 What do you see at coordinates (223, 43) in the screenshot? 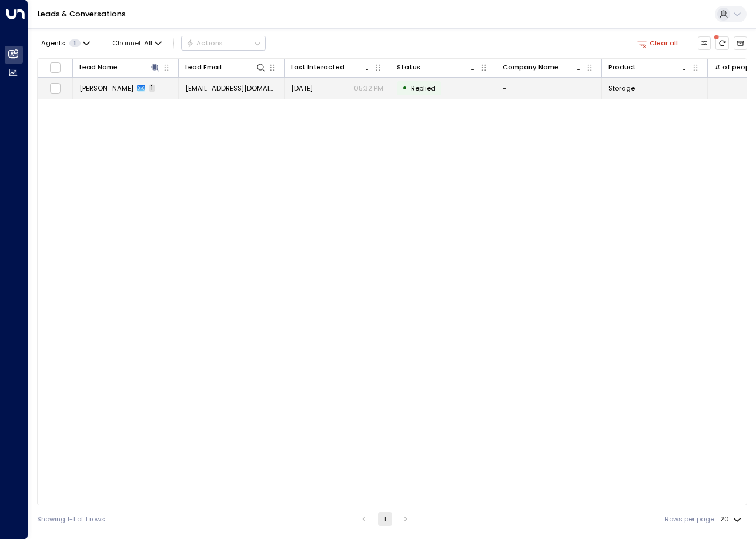
I see `button: Actions` at bounding box center [223, 43].